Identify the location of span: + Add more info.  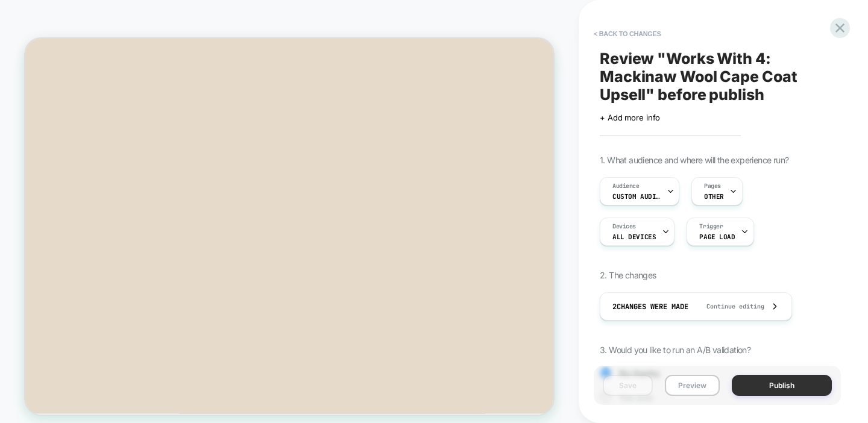
(630, 118).